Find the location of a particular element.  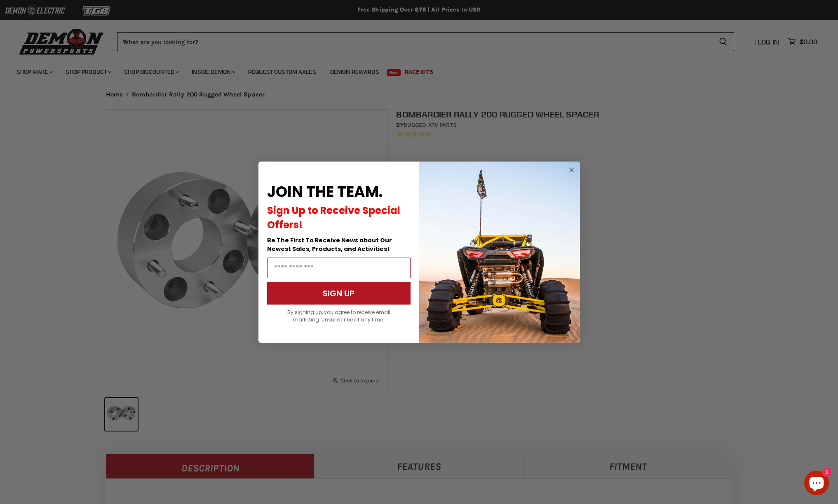

span: Sign Up to Receive Special Offers! is located at coordinates (333, 217).